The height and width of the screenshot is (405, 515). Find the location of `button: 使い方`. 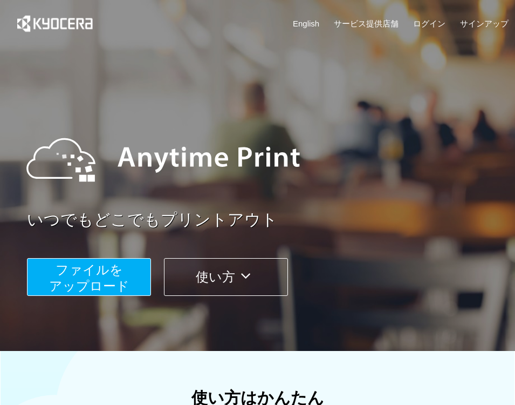

button: 使い方 is located at coordinates (226, 277).